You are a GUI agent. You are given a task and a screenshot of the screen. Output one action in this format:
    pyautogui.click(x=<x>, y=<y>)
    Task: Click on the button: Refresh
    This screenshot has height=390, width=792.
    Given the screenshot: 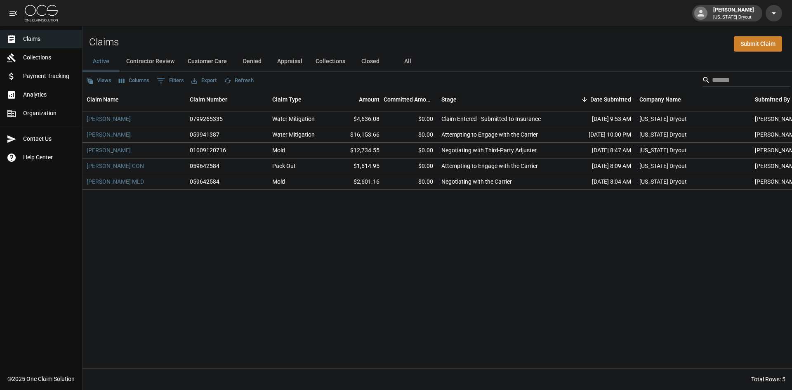 What is the action you would take?
    pyautogui.click(x=239, y=80)
    